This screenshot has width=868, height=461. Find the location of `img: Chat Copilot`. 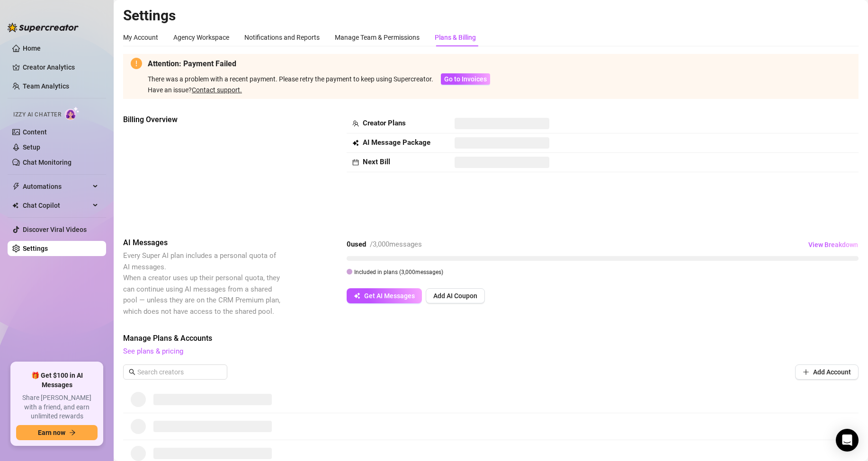

img: Chat Copilot is located at coordinates (15, 206).